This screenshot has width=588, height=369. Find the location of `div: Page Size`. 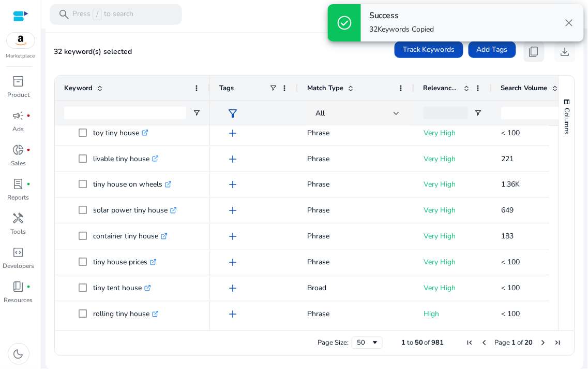

div: Page Size is located at coordinates (367, 343).